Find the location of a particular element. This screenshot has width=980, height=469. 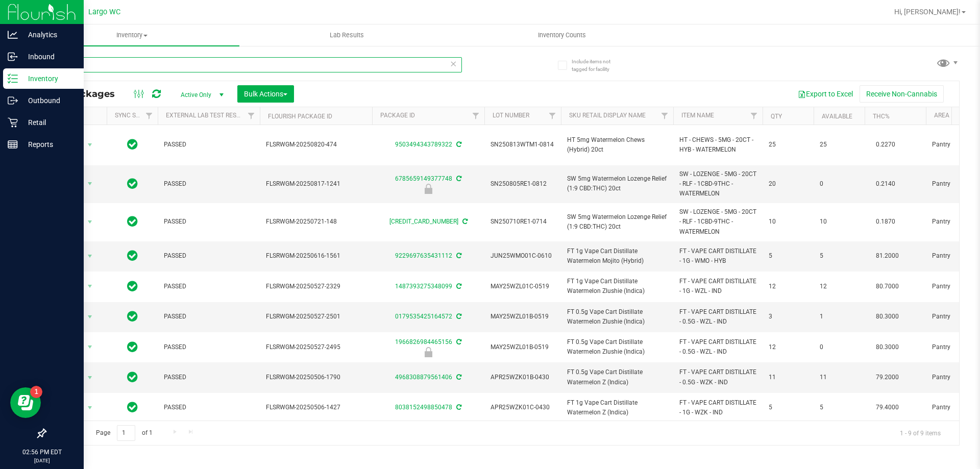

inline-svg: Outbound is located at coordinates (13, 101).